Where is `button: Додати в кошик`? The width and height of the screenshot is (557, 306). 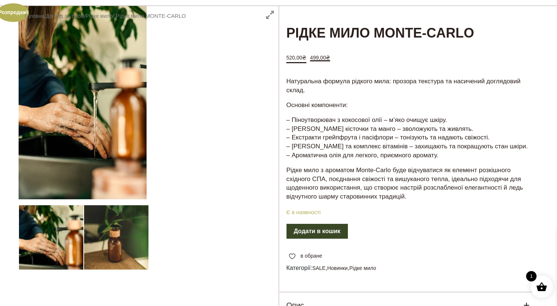 button: Додати в кошик is located at coordinates (317, 231).